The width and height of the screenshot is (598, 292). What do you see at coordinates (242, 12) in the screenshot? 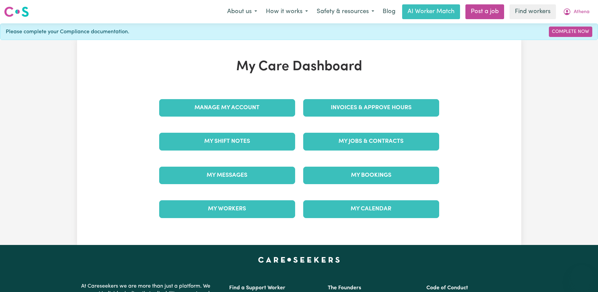
I see `button: About us` at bounding box center [242, 12].